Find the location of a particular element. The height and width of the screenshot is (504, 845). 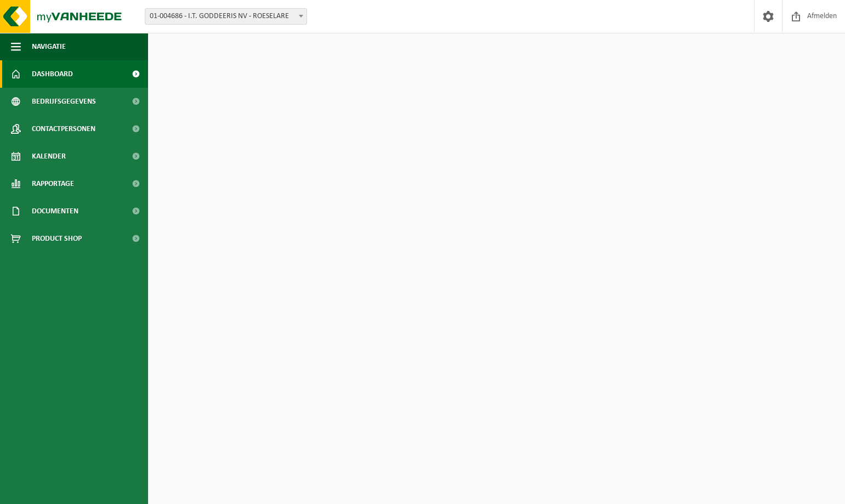

span: Navigatie is located at coordinates (49, 47).